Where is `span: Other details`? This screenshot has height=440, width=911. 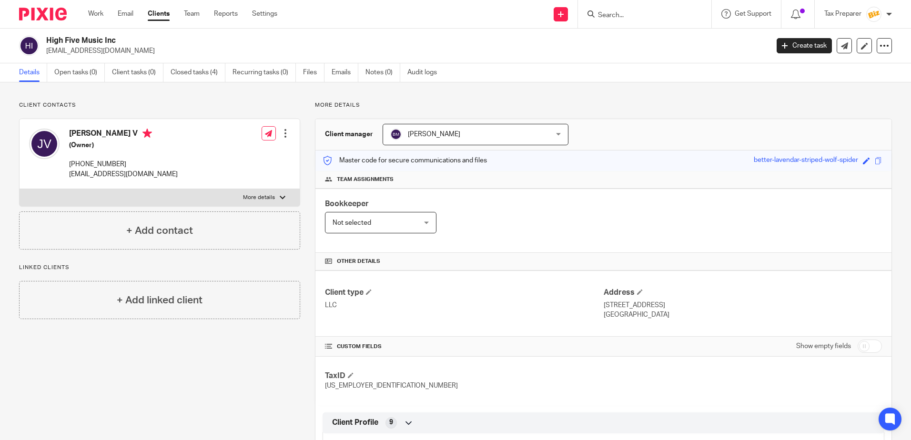 span: Other details is located at coordinates (358, 262).